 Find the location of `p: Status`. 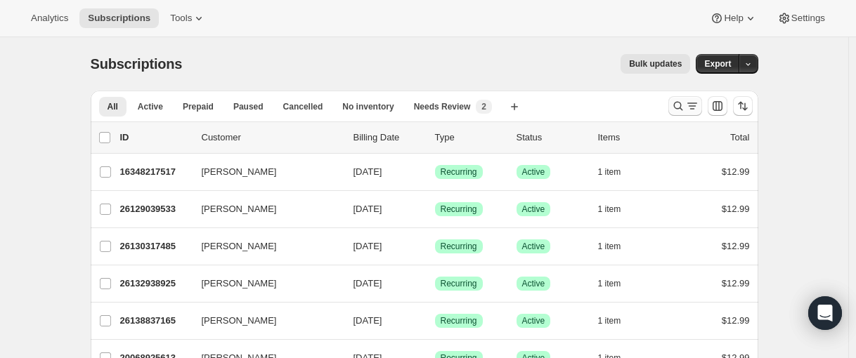

p: Status is located at coordinates (551, 138).